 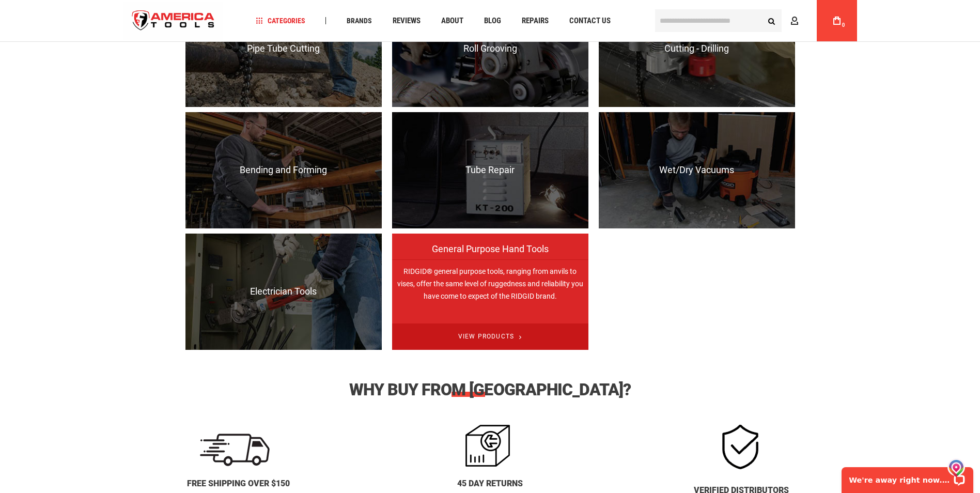 I want to click on h2: 45 Day Returns, so click(x=489, y=484).